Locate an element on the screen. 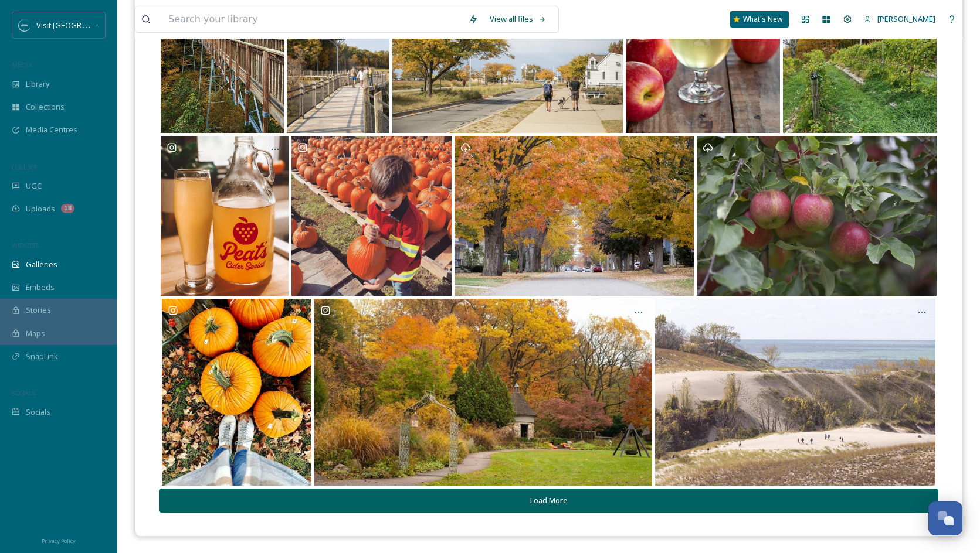 Image resolution: width=980 pixels, height=553 pixels. span: SOCIALS is located at coordinates (23, 393).